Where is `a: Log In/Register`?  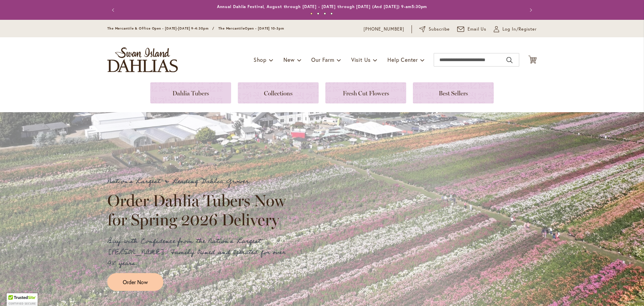 a: Log In/Register is located at coordinates (516, 29).